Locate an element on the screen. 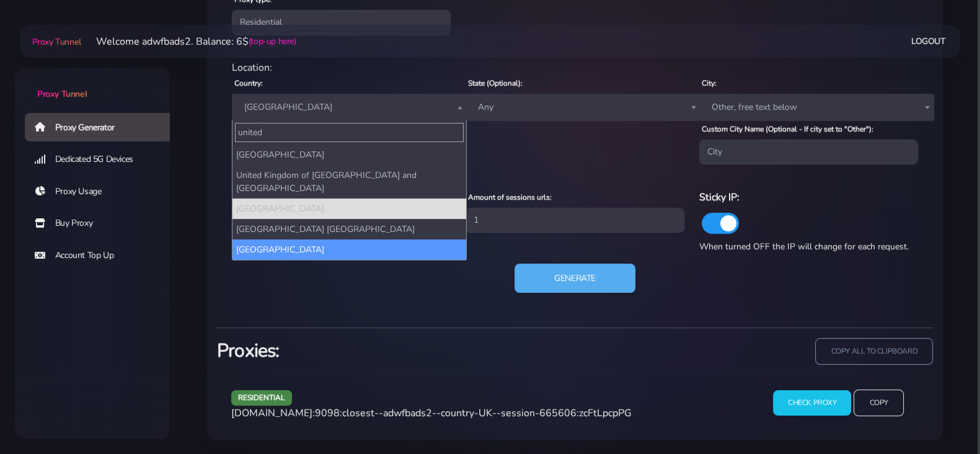  h6: Sticky IP: is located at coordinates (808, 197).